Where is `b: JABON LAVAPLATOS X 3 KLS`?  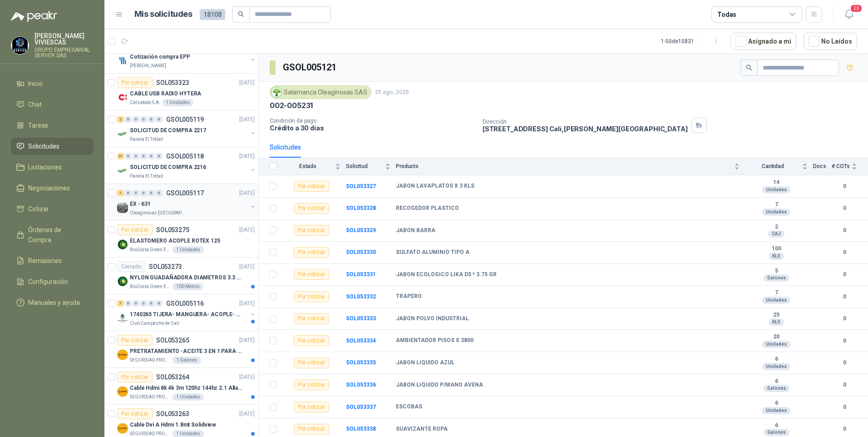 b: JABON LAVAPLATOS X 3 KLS is located at coordinates (435, 186).